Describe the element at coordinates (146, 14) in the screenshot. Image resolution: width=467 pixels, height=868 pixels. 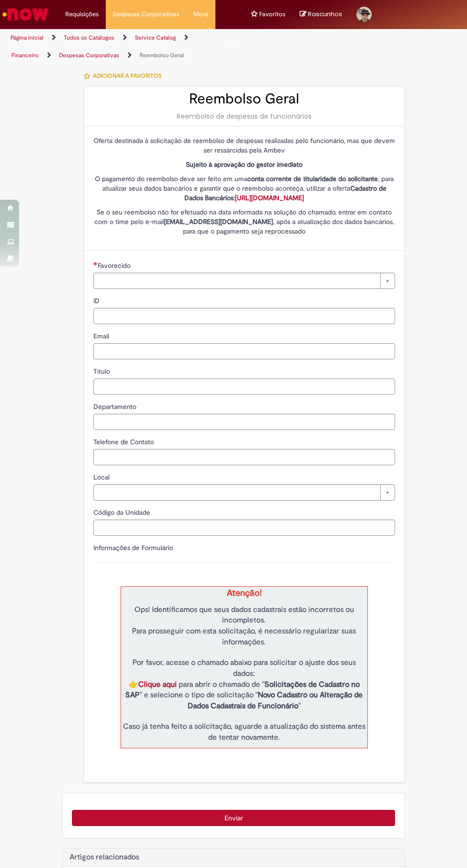
I see `span: Despesas Corporativas` at that location.